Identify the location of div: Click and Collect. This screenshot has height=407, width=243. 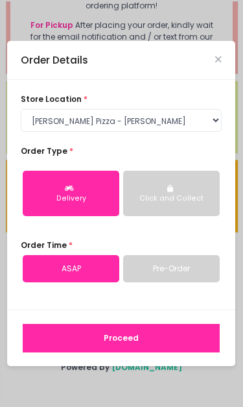
(171, 199).